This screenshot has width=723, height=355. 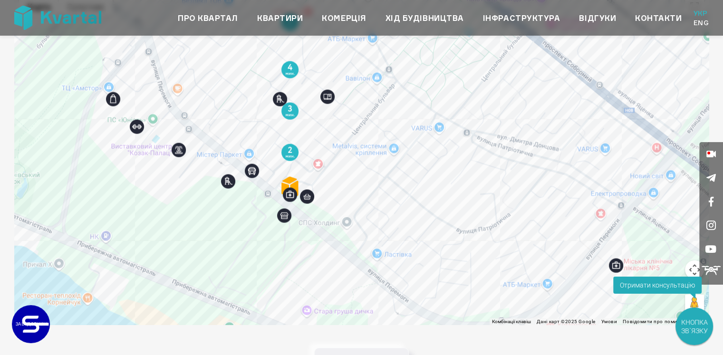 What do you see at coordinates (58, 18) in the screenshot?
I see `img: Kvartal` at bounding box center [58, 18].